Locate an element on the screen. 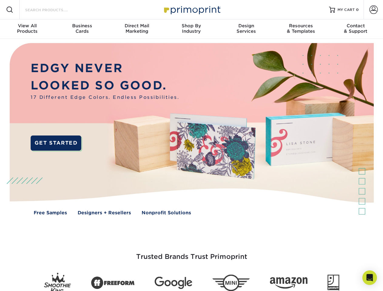  span: Design is located at coordinates (246, 26).